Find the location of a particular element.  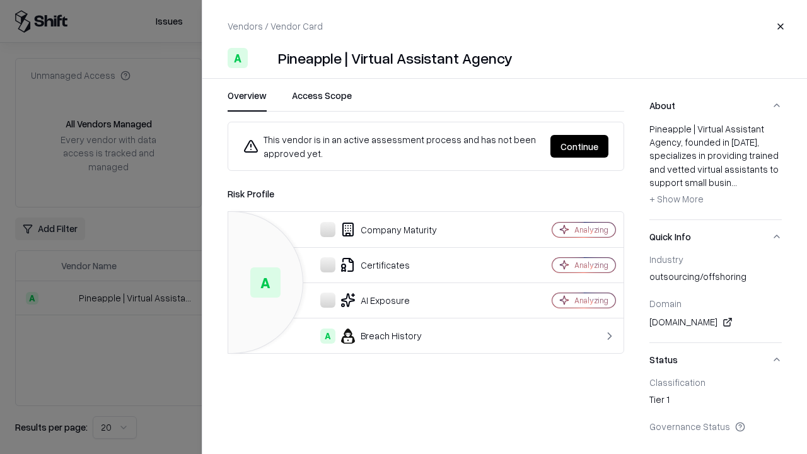

div: Quick Info is located at coordinates (716, 298).